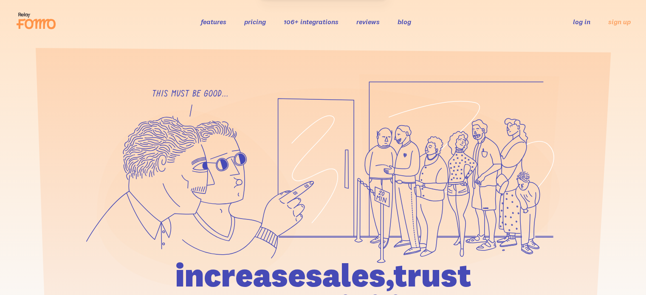  Describe the element at coordinates (404, 22) in the screenshot. I see `a: blog` at that location.